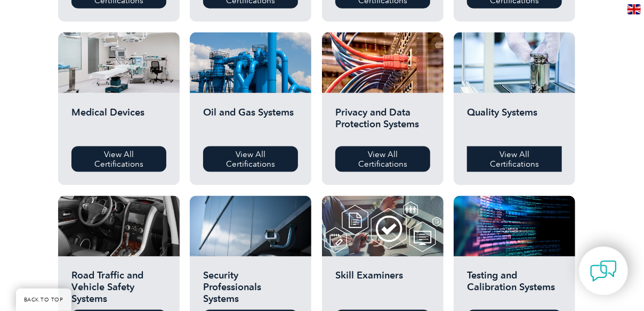  I want to click on h2: Oil and Gas Systems, so click(251, 123).